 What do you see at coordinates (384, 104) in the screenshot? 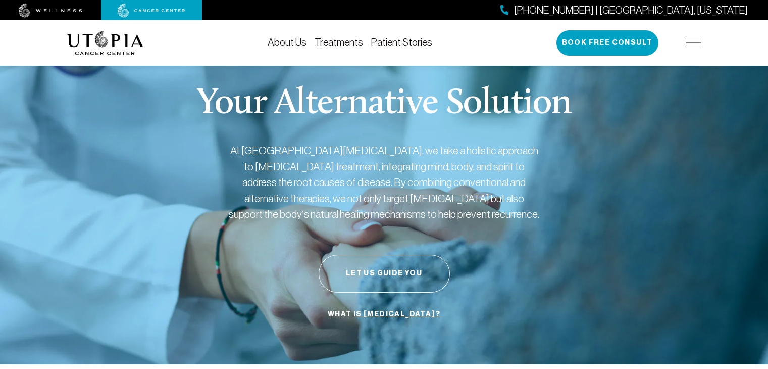
I see `p: Your Alternative Solution` at bounding box center [384, 104].